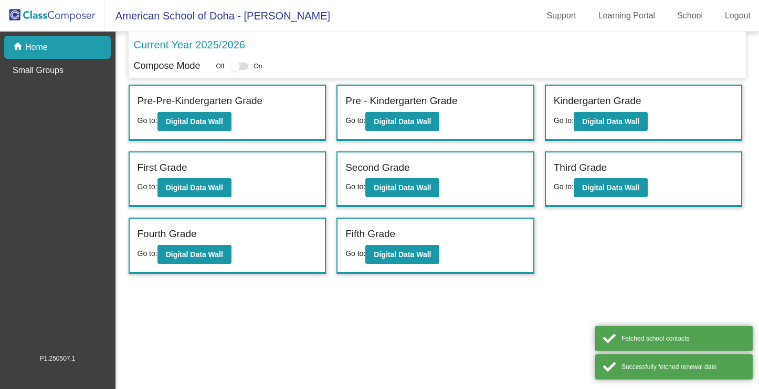  I want to click on label: Kindergarten Grade, so click(598, 101).